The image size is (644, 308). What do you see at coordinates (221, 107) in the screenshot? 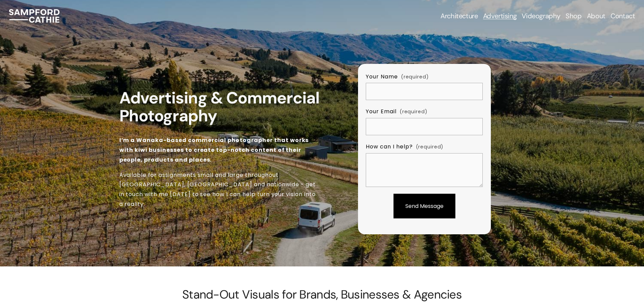
I see `strong: Advertising & Commercial Photography` at bounding box center [221, 107].